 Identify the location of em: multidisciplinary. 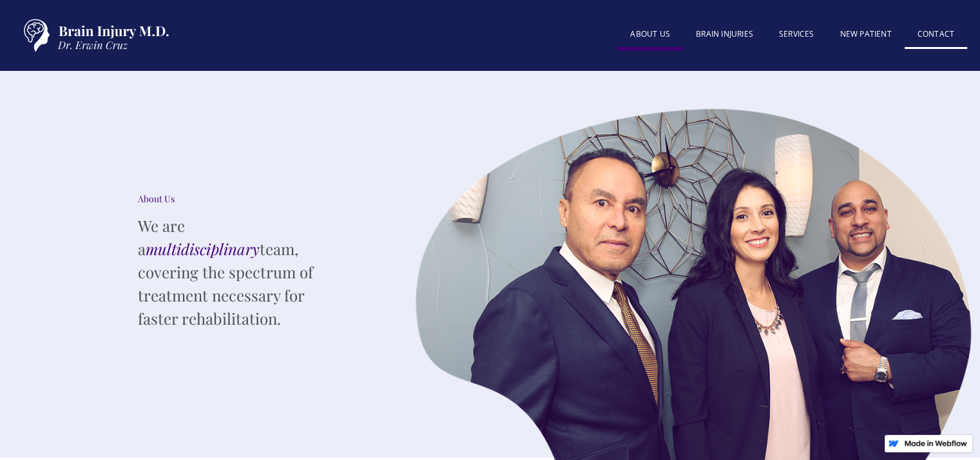
(202, 249).